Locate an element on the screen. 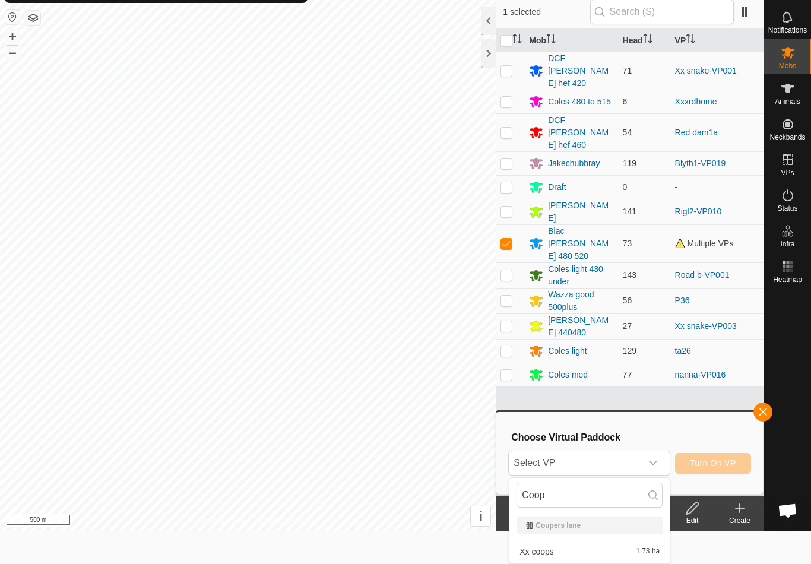 The height and width of the screenshot is (564, 811). a: Contact Us is located at coordinates (277, 521).